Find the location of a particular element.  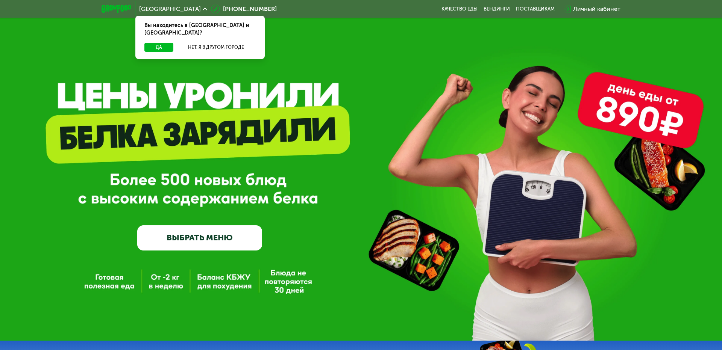

a: ВЫБРАТЬ МЕНЮ is located at coordinates (200, 238).